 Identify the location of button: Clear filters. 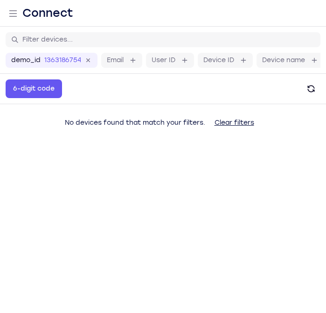
(234, 123).